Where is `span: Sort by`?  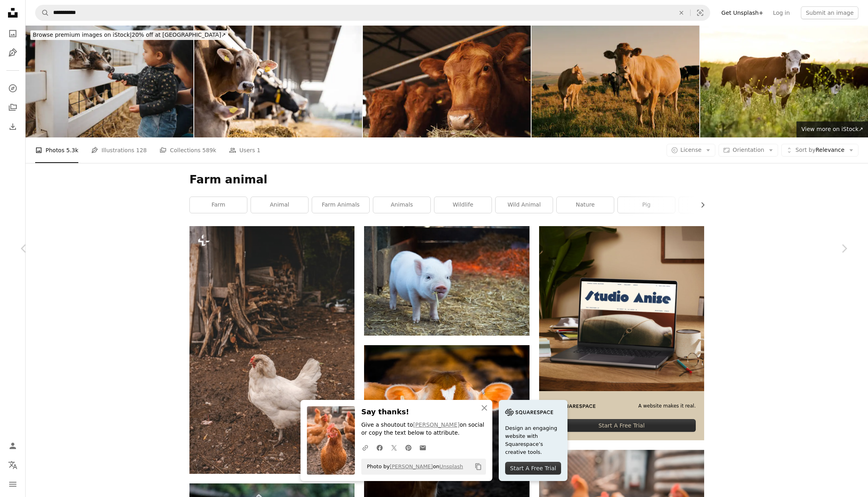 span: Sort by is located at coordinates (805, 150).